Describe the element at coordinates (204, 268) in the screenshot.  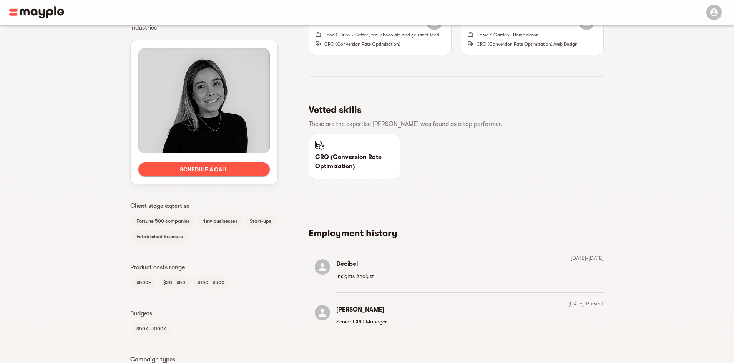
I see `p: Product costs range` at that location.